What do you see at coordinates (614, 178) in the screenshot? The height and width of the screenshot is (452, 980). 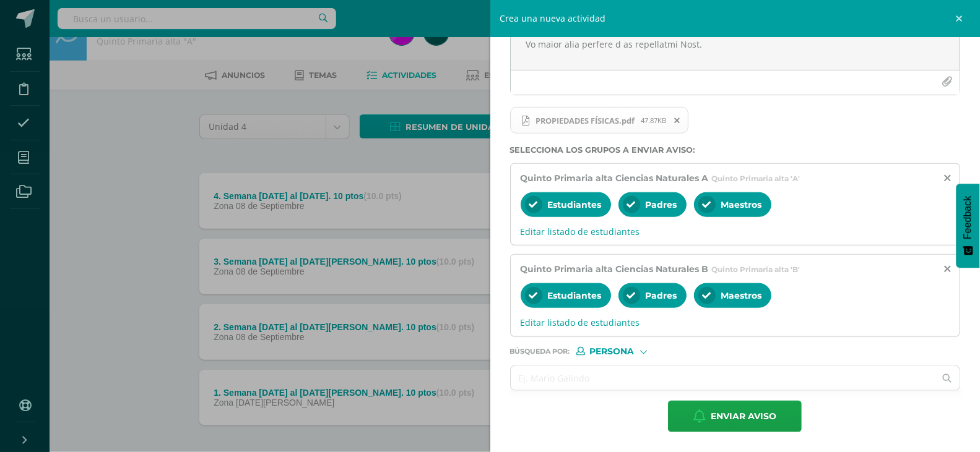 I see `span: Quinto Primaria alta Ciencias Naturales A` at bounding box center [614, 178].